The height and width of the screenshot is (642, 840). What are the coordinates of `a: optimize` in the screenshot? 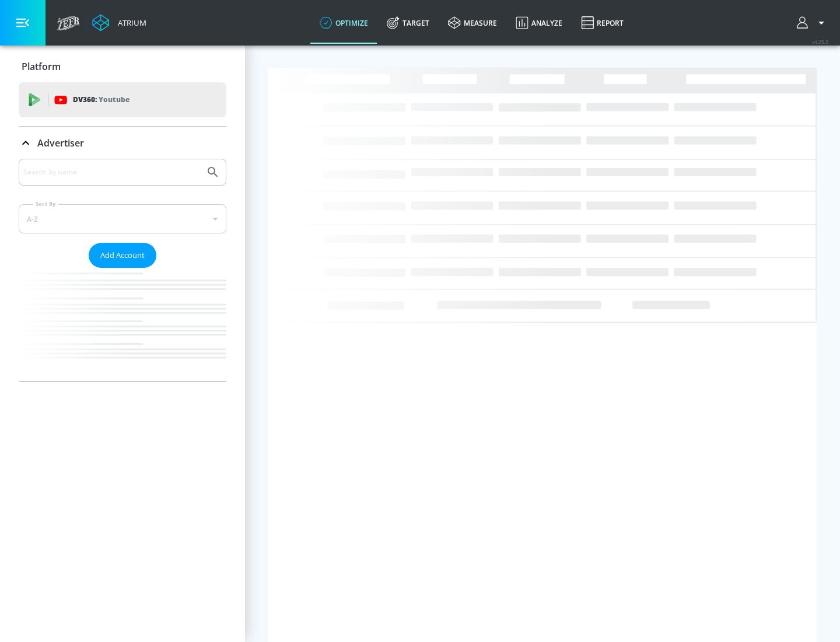 It's located at (344, 22).